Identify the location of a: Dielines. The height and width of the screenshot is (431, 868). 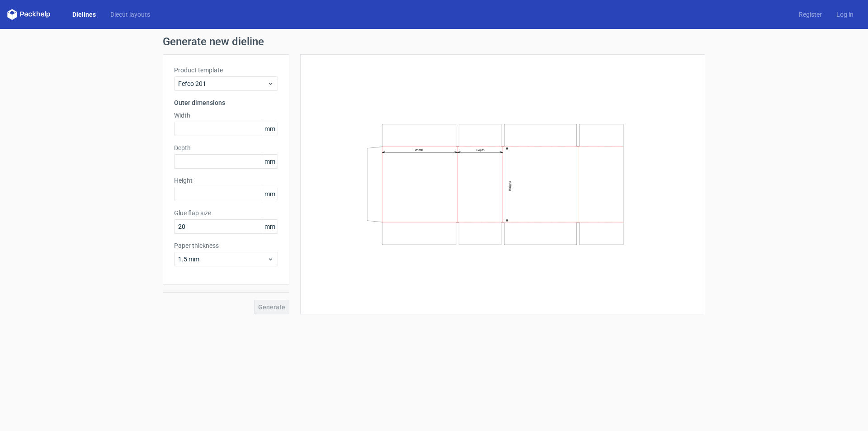
(84, 15).